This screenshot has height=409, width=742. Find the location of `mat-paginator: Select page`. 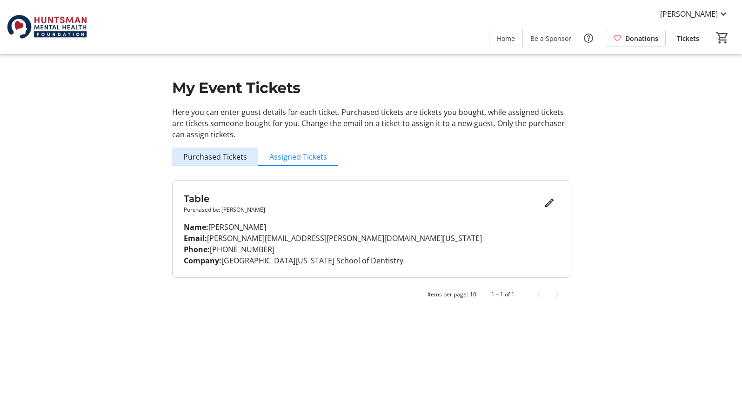

mat-paginator: Select page is located at coordinates (371, 295).